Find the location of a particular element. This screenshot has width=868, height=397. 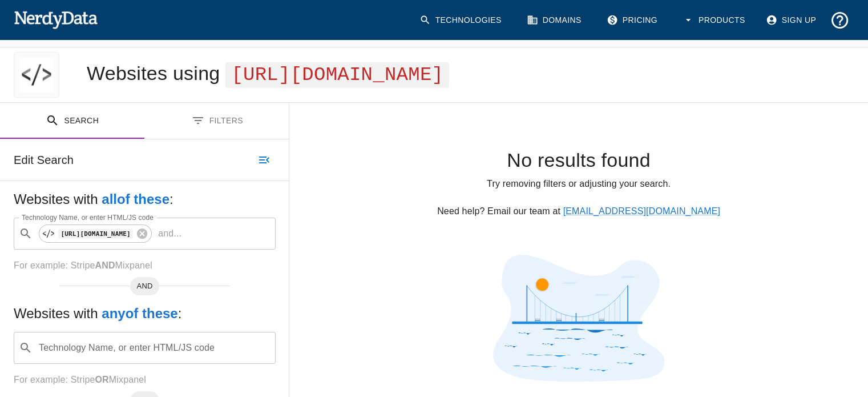

label: Technology Name, or enter HTML/JS code is located at coordinates (87, 217).